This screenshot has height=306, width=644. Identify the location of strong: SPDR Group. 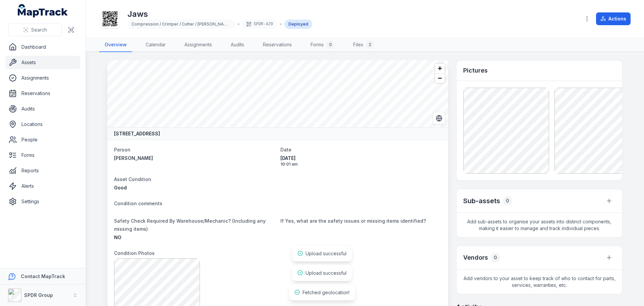
(38, 295).